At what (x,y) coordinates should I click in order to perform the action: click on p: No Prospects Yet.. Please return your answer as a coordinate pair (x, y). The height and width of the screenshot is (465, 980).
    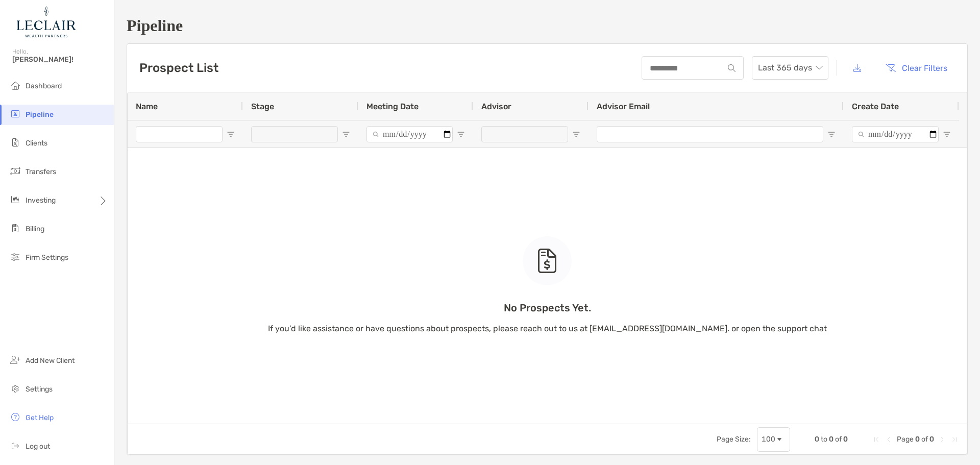
    Looking at the image, I should click on (547, 307).